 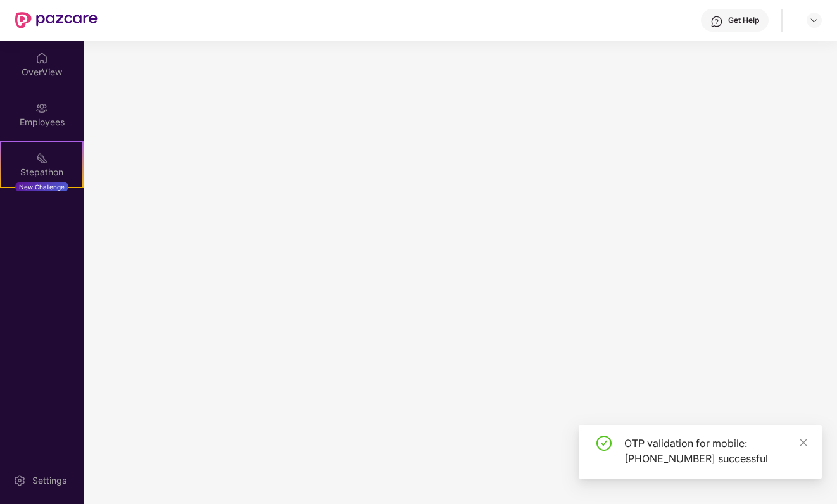 I want to click on img: New Pazcare Logo, so click(x=56, y=20).